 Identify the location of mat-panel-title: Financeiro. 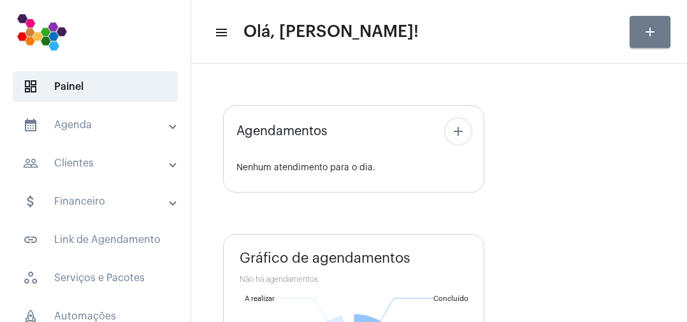
(96, 201).